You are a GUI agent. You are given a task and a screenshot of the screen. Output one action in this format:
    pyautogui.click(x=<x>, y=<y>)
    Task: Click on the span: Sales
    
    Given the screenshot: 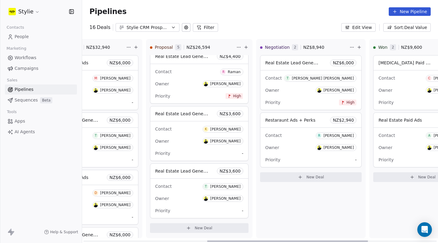 What is the action you would take?
    pyautogui.click(x=12, y=80)
    